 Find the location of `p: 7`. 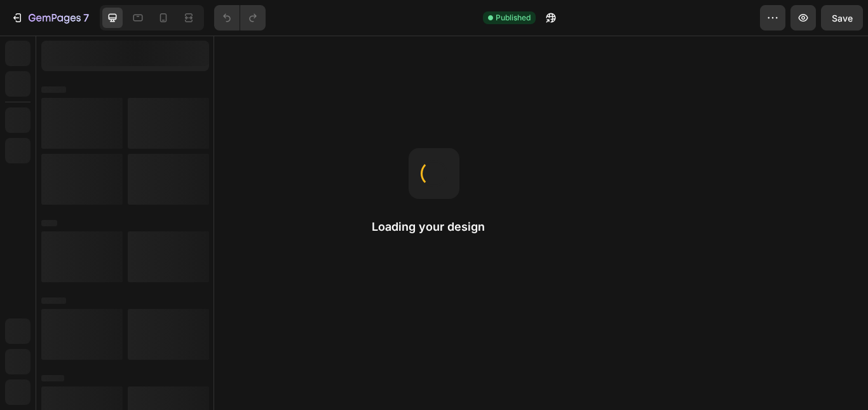

p: 7 is located at coordinates (86, 18).